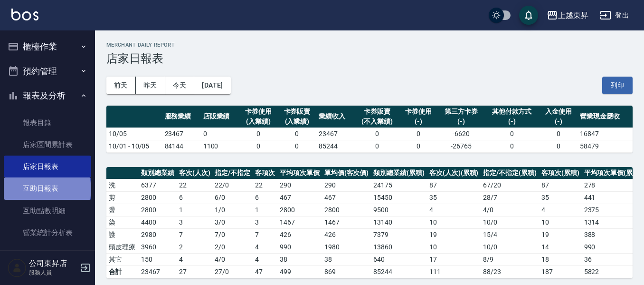  Describe the element at coordinates (48, 254) in the screenshot. I see `a: 設計師日報表` at that location.